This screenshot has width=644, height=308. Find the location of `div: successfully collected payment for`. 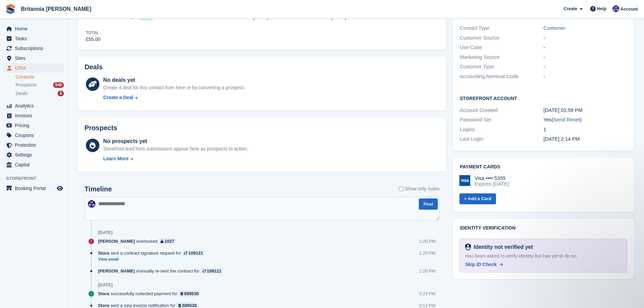

div: successfully collected payment for is located at coordinates (151, 293).